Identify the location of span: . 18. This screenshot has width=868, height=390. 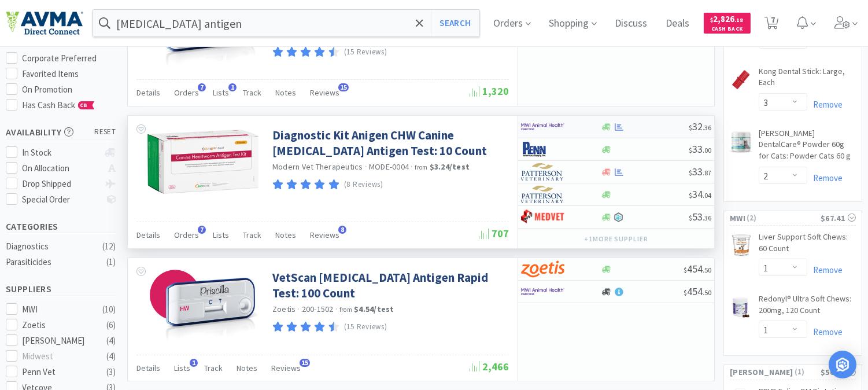
(739, 20).